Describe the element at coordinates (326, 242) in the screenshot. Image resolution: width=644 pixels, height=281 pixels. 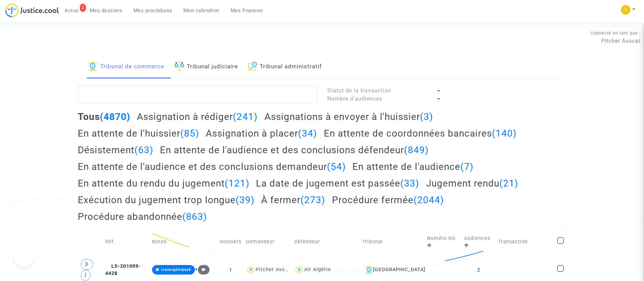
I see `td: Défendeur` at that location.